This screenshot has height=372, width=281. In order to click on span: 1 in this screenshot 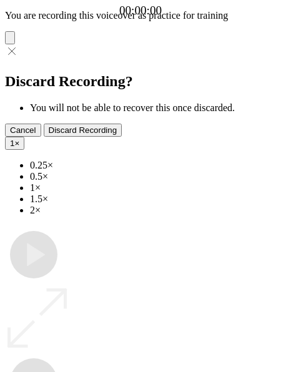, I will do `click(12, 143)`.